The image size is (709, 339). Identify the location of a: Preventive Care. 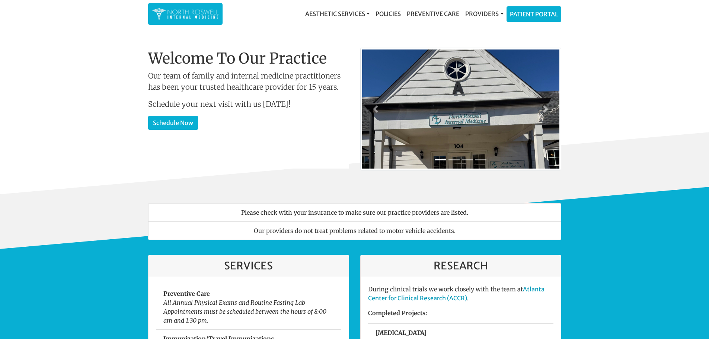
(433, 14).